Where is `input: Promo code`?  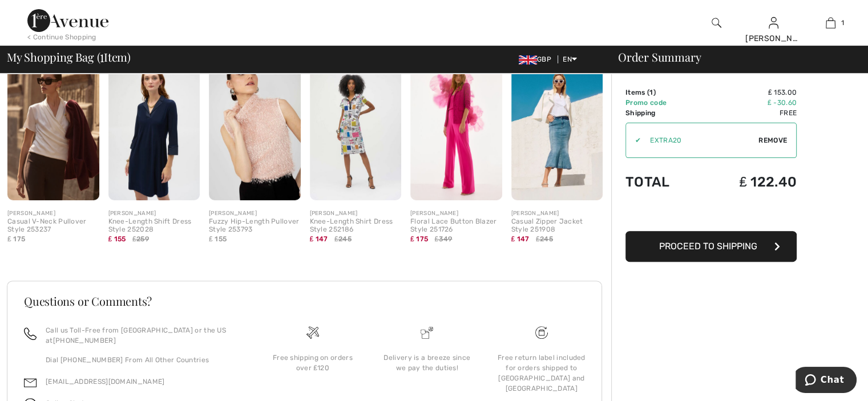 input: Promo code is located at coordinates (700, 140).